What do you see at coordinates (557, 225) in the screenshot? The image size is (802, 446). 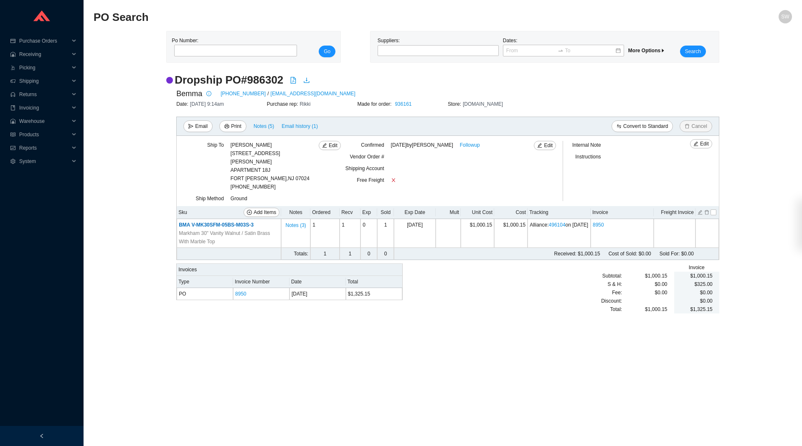 I see `a: 496104` at bounding box center [557, 225].